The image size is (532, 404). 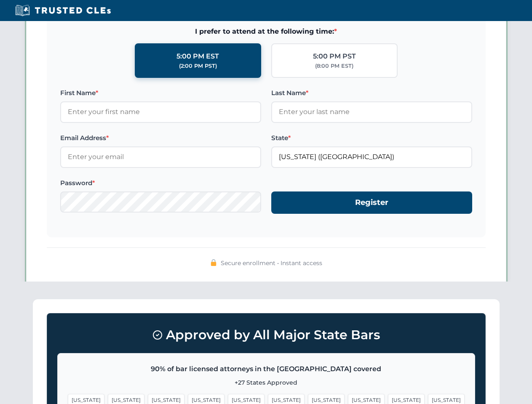 I want to click on img: Trusted CLEs, so click(x=63, y=11).